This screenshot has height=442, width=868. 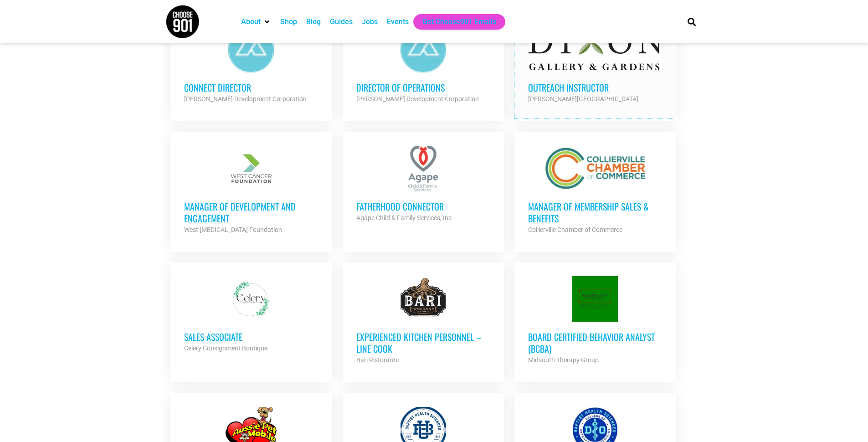 I want to click on a: Events, so click(x=398, y=22).